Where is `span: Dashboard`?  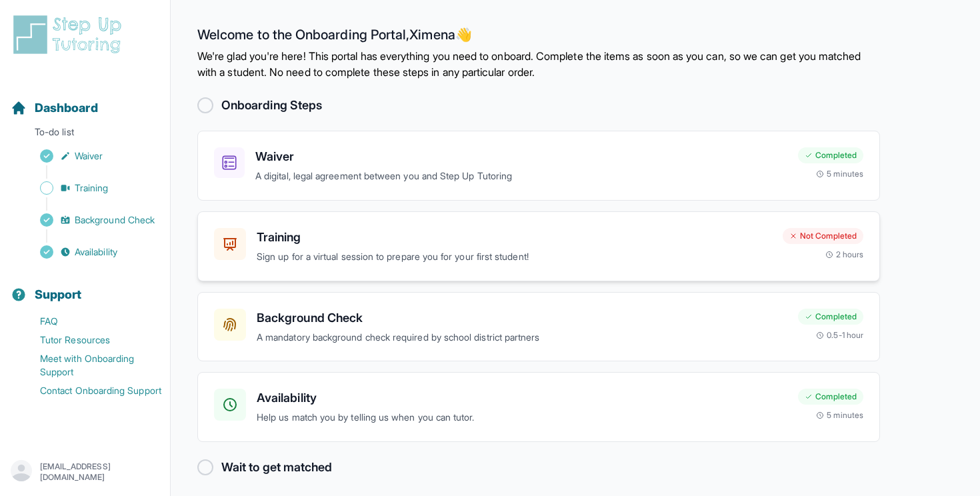
span: Dashboard is located at coordinates (66, 108).